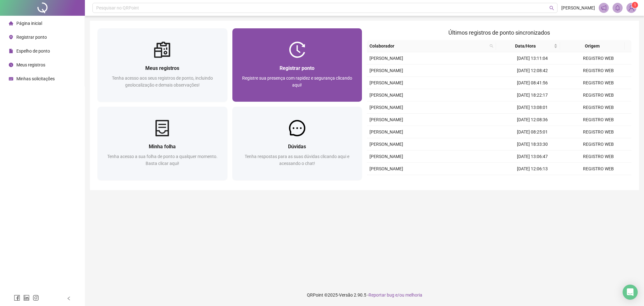  I want to click on sup: Atualize o seu contato no menu Meus Dados, so click(635, 5).